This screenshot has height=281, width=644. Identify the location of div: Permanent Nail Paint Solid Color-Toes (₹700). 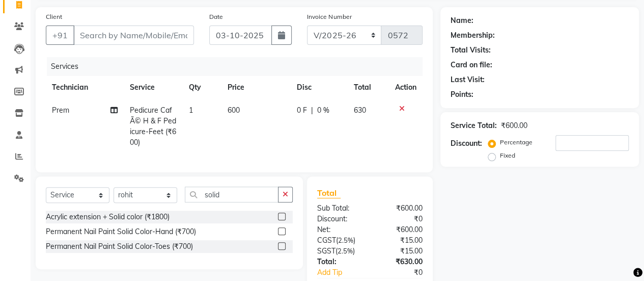
(119, 246).